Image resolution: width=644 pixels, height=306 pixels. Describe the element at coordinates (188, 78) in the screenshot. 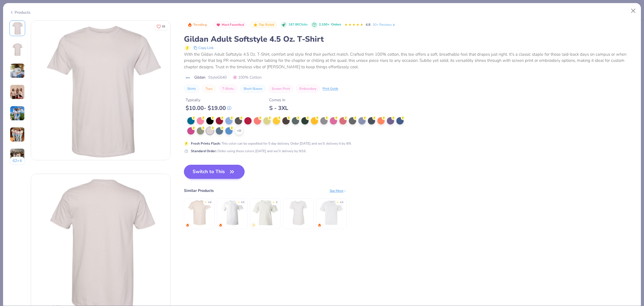

I see `img: brand logo` at that location.